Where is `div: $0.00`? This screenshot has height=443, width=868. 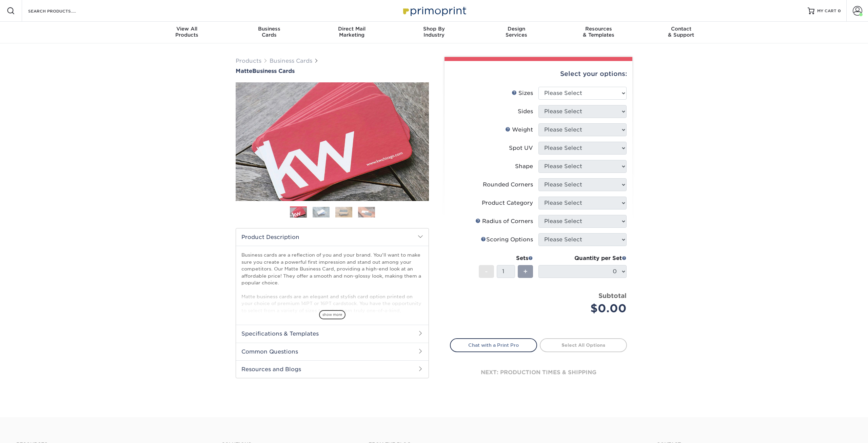
div: $0.00 is located at coordinates (585, 309).